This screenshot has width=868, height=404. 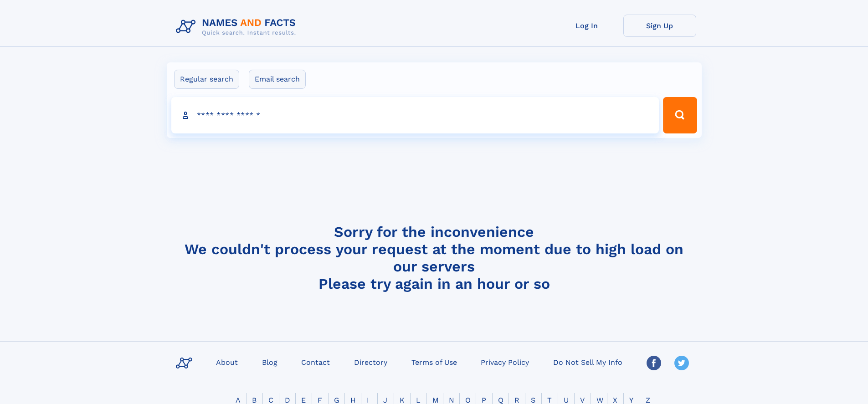 What do you see at coordinates (587, 25) in the screenshot?
I see `a: Log In` at bounding box center [587, 25].